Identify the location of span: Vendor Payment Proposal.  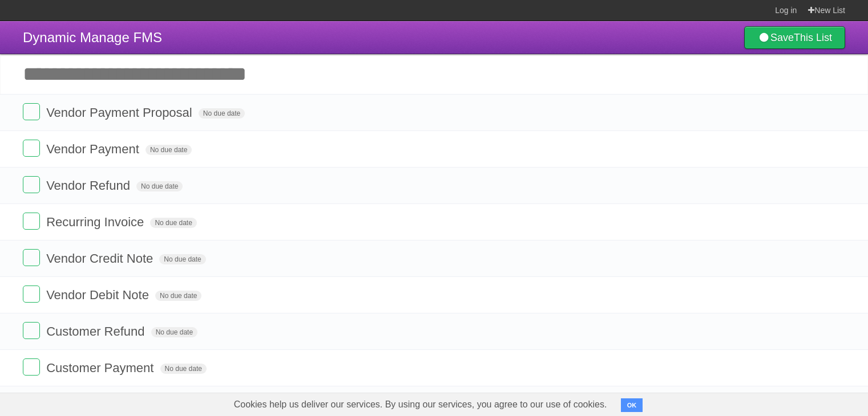
(121, 113).